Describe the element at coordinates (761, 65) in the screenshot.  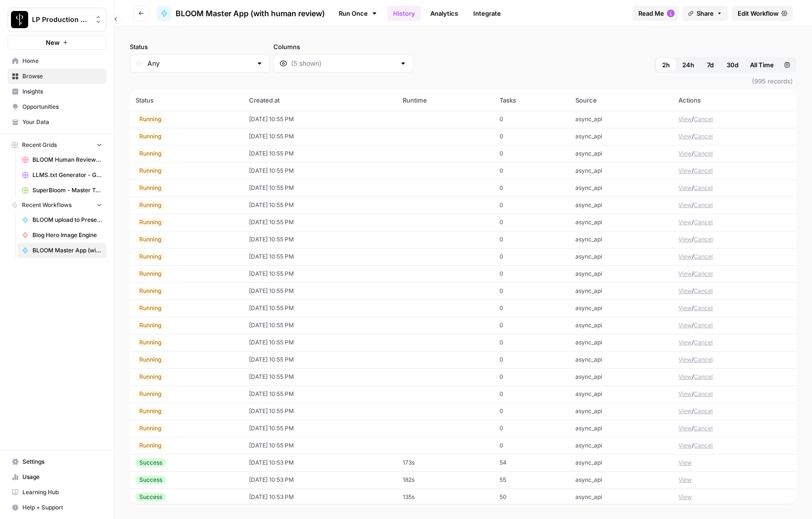
I see `button: All Time` at that location.